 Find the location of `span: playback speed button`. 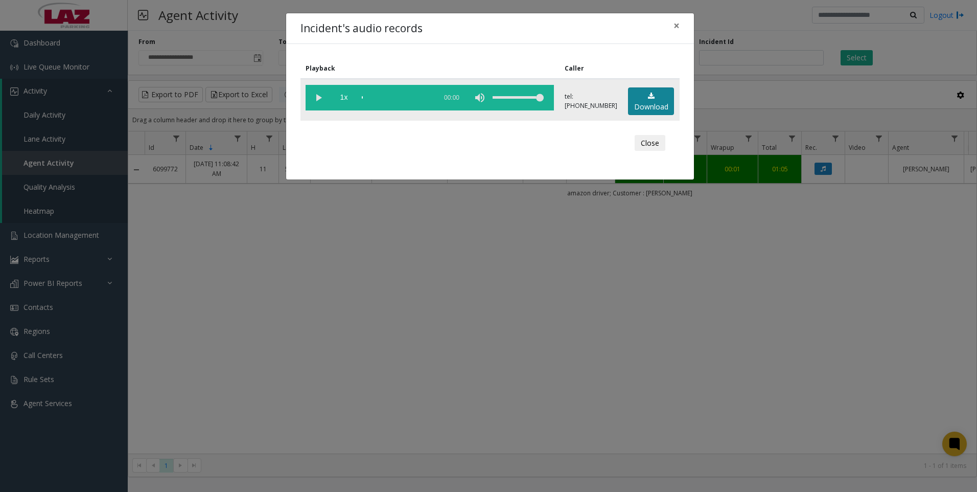

span: playback speed button is located at coordinates (344, 98).